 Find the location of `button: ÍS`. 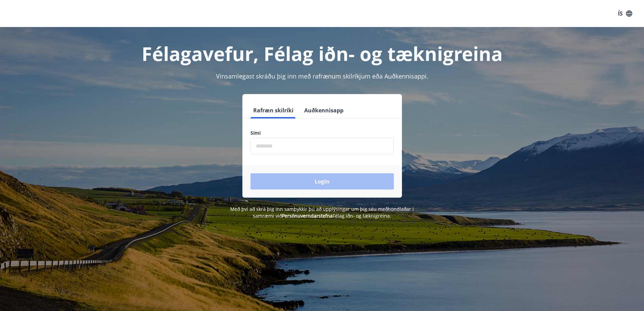

button: ÍS is located at coordinates (625, 13).